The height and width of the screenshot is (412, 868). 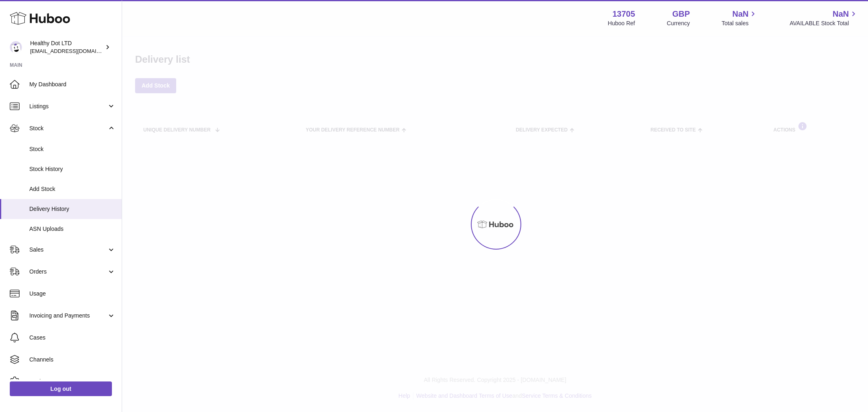 I want to click on strong: 13705, so click(x=624, y=14).